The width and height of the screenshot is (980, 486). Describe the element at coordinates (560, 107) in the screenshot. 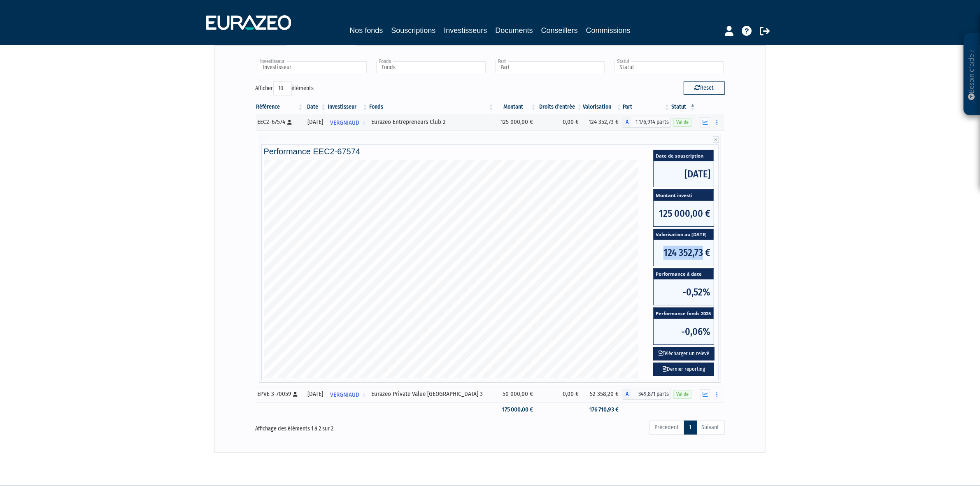

I see `th: Droits d'entrée: activer pour trier la colonne par ordre croissant` at that location.